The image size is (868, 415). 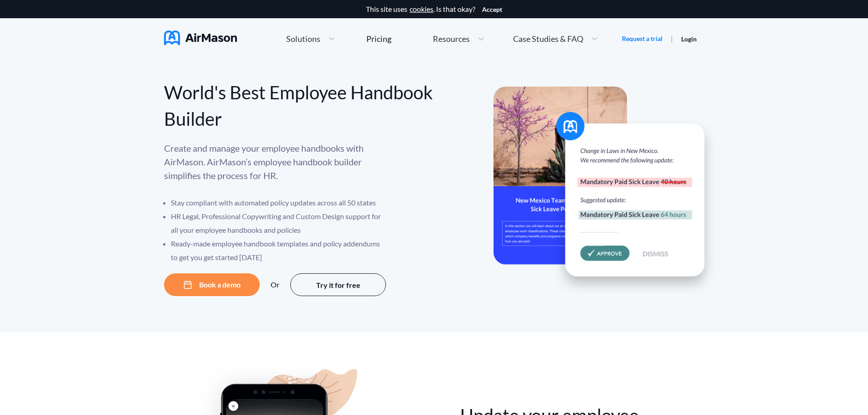 What do you see at coordinates (492, 9) in the screenshot?
I see `button: Accept cookies` at bounding box center [492, 9].